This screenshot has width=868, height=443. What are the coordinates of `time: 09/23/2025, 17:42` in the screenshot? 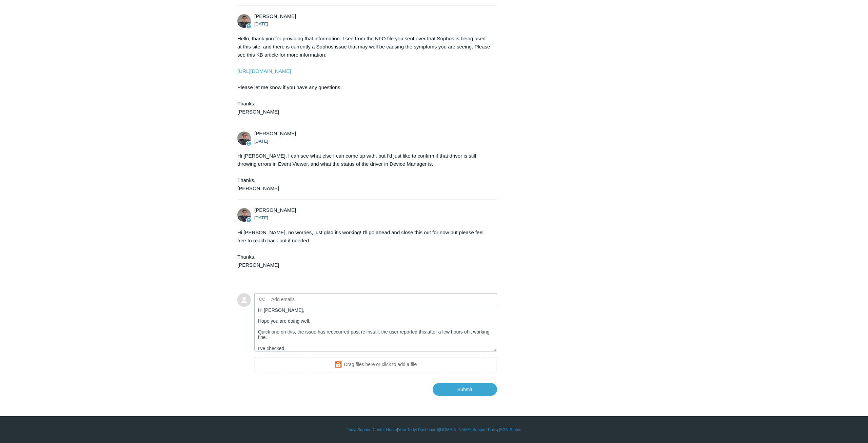 It's located at (261, 24).